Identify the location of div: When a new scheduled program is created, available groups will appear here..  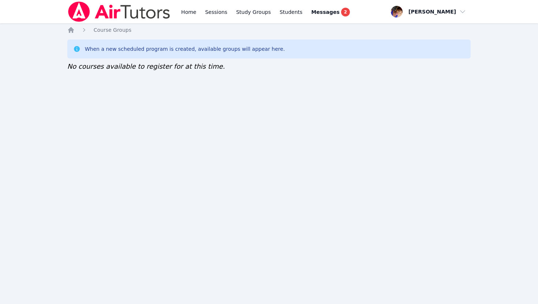
(185, 49).